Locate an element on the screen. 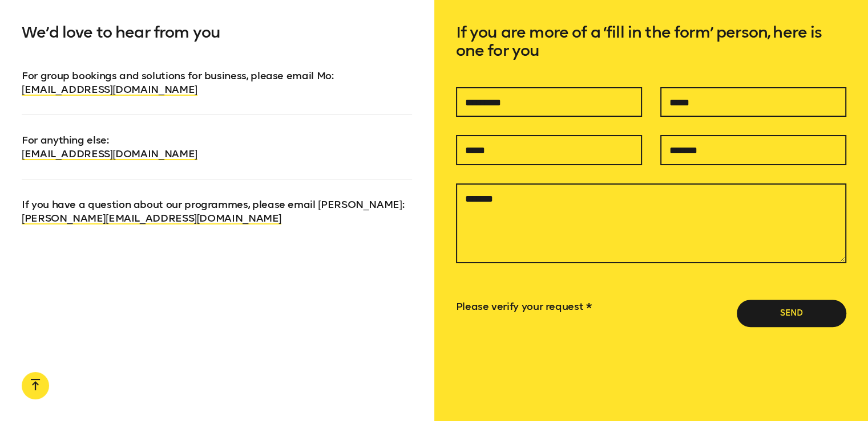  span: Send is located at coordinates (791, 314).